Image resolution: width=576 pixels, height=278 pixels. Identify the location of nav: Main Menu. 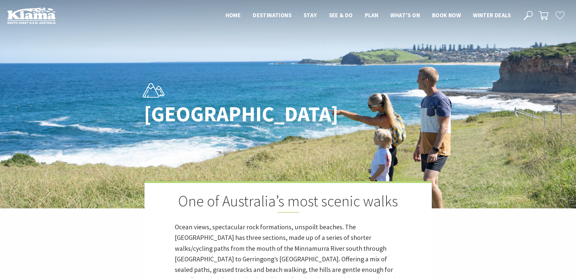
(368, 15).